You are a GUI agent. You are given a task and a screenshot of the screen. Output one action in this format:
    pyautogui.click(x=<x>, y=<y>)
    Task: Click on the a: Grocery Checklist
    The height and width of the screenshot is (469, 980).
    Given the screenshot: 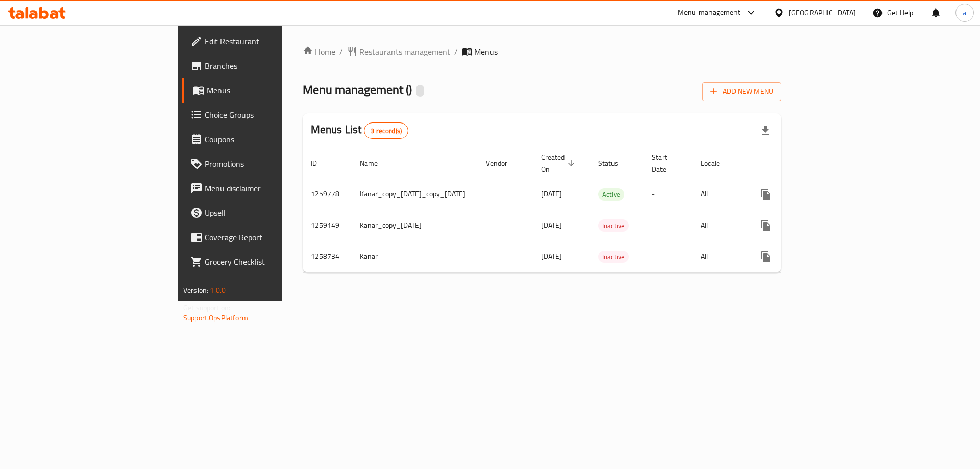 What is the action you would take?
    pyautogui.click(x=262, y=262)
    